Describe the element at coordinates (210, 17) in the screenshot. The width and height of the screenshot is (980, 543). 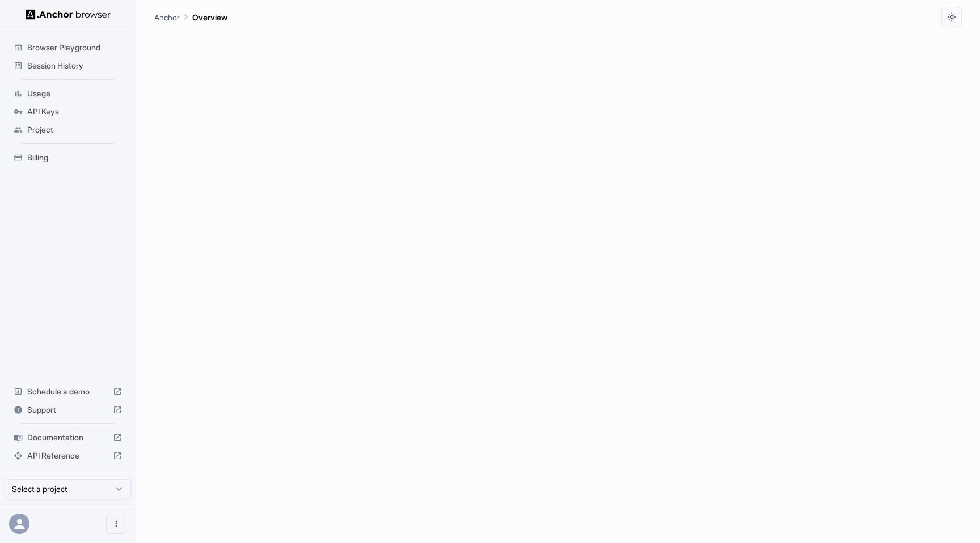
I see `p: Overview` at that location.